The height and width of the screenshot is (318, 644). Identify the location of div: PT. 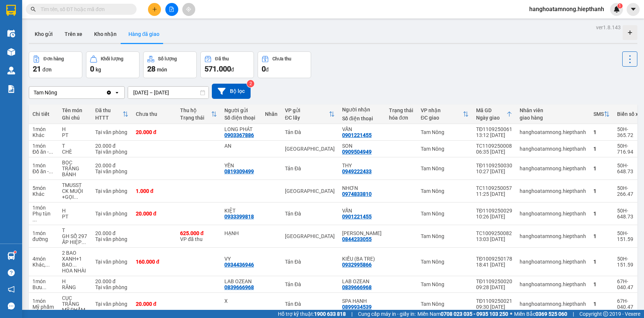
(75, 135).